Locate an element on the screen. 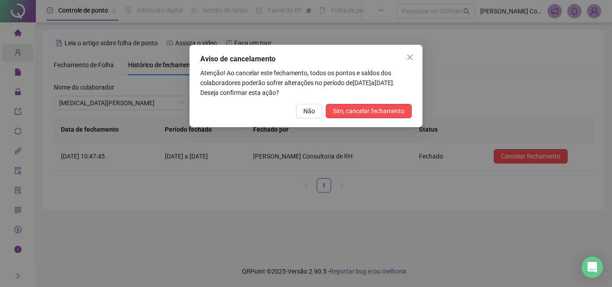  button: Não is located at coordinates (309, 111).